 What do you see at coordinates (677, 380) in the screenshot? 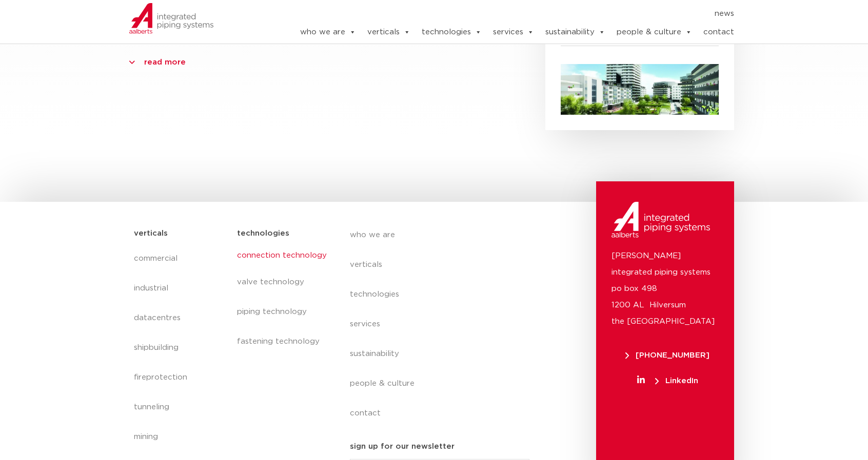
I see `span: LinkedIn` at bounding box center [677, 380].